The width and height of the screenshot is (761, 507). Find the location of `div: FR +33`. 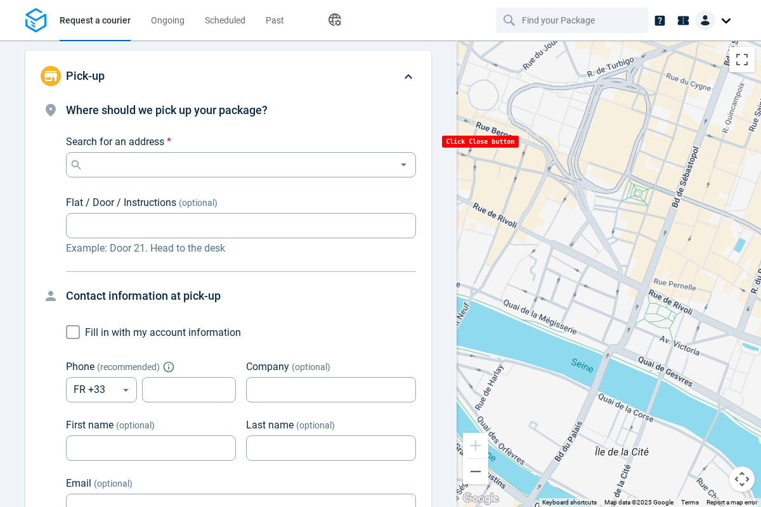

div: FR +33 is located at coordinates (101, 390).